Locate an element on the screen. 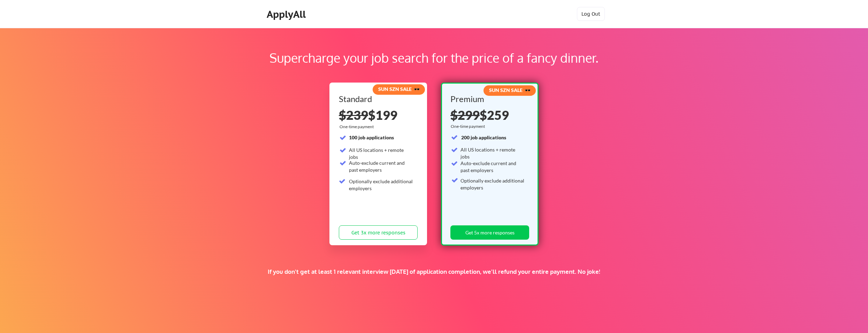 Image resolution: width=868 pixels, height=333 pixels. button: Get 5x more responses is located at coordinates (490, 232).